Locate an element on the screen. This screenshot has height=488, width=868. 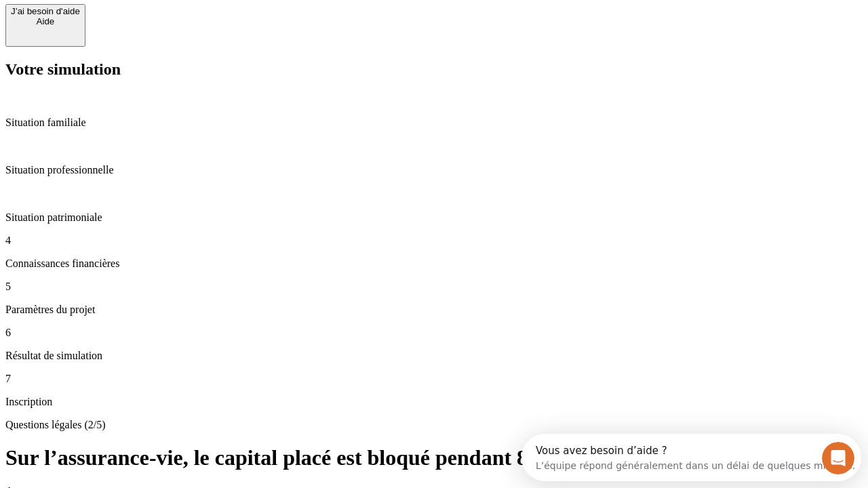
p: Situation familiale is located at coordinates (434, 123).